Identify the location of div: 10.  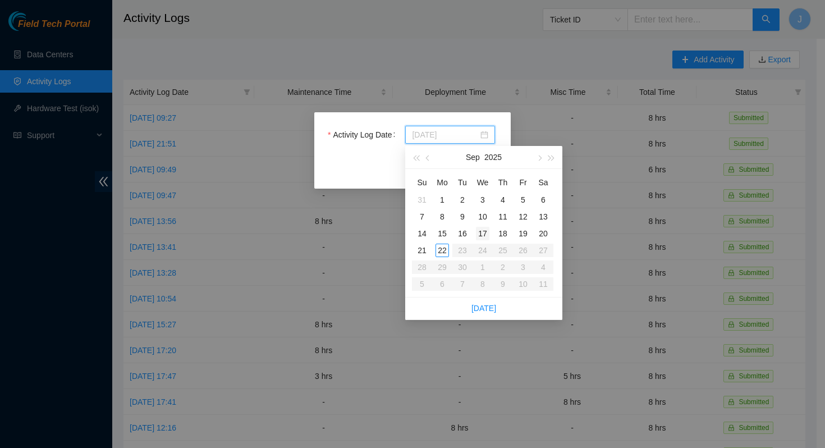
(483, 217).